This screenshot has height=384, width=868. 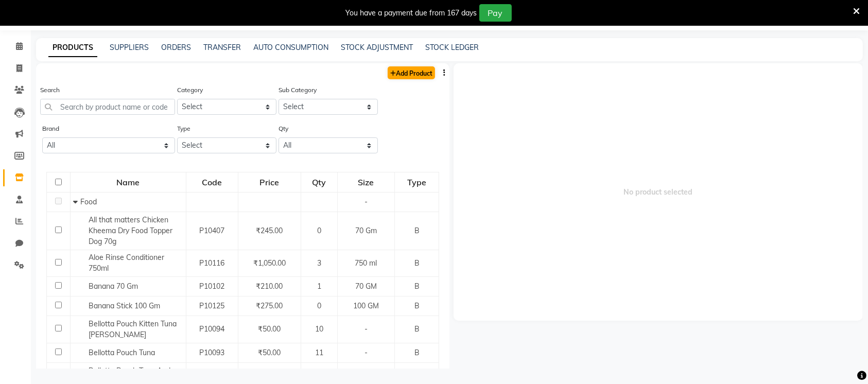 What do you see at coordinates (114, 286) in the screenshot?
I see `span: Banana 70 Gm` at bounding box center [114, 286].